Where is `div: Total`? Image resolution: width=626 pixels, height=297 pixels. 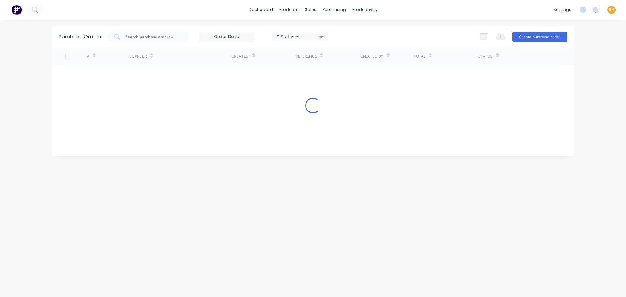 div: Total is located at coordinates (419, 56).